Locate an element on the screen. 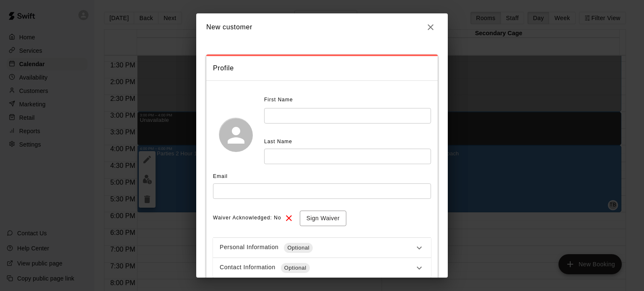 This screenshot has height=291, width=644. div: Contact Information is located at coordinates (317, 268).